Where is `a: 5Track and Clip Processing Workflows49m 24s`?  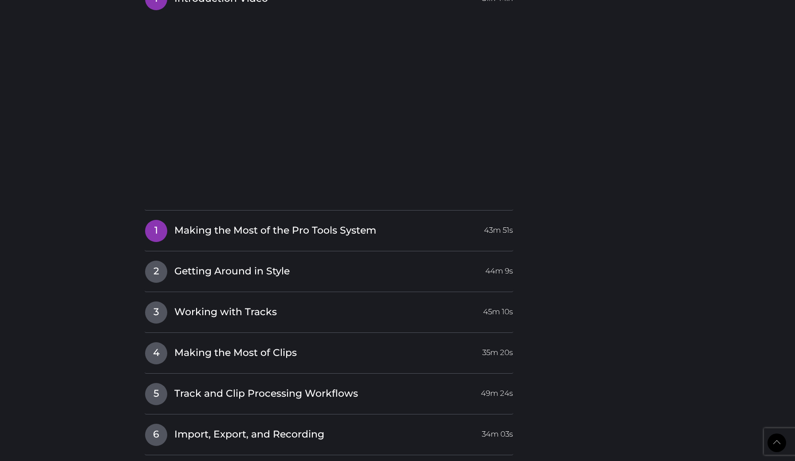 a: 5Track and Clip Processing Workflows49m 24s is located at coordinates (329, 392).